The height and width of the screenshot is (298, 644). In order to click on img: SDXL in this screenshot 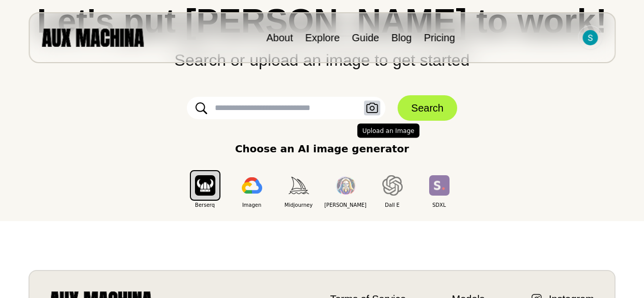, I will do `click(440, 185)`.